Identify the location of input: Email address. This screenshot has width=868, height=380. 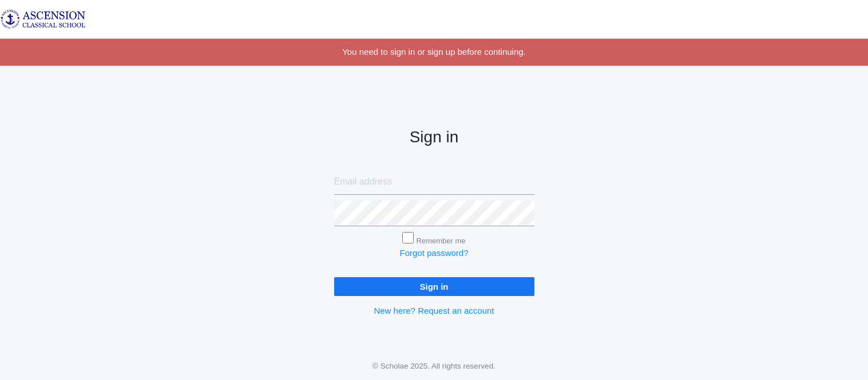
(435, 182).